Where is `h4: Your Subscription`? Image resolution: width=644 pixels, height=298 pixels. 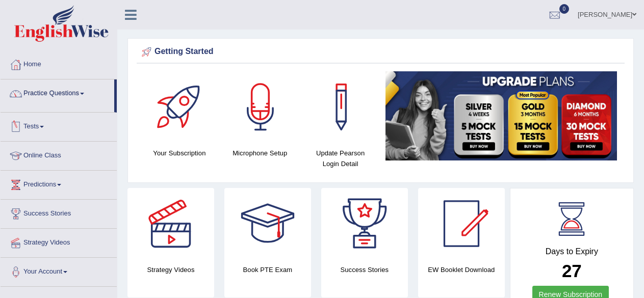 h4: Your Subscription is located at coordinates (180, 153).